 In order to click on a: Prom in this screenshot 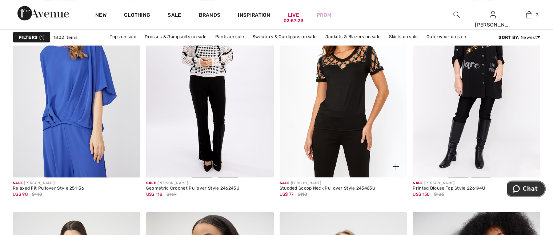, I will do `click(324, 15)`.